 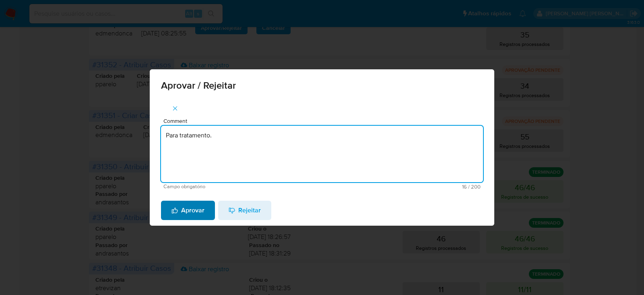 I want to click on span: Campo obrigatório, so click(x=243, y=186).